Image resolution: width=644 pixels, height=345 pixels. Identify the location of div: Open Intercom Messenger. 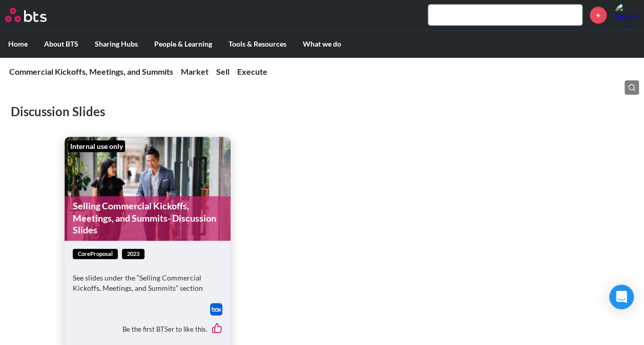
(622, 297).